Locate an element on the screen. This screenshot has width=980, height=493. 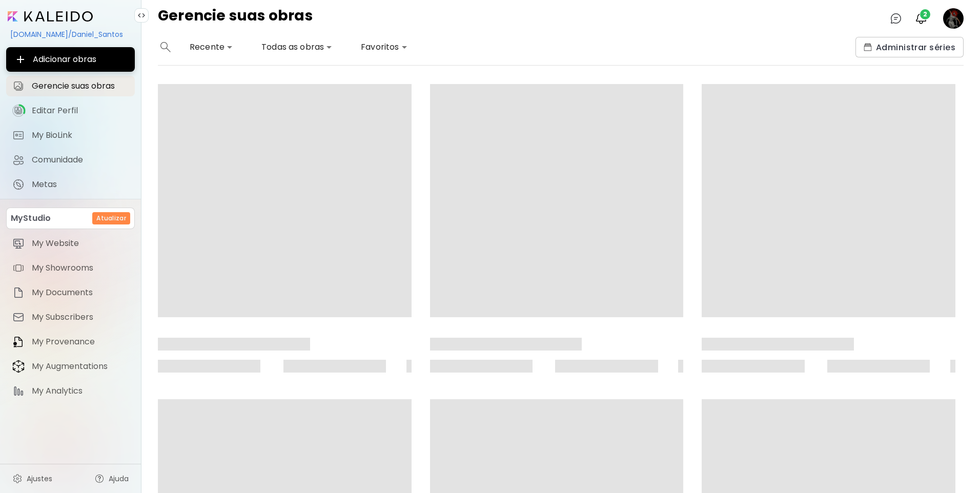
div: Recente is located at coordinates (211, 47).